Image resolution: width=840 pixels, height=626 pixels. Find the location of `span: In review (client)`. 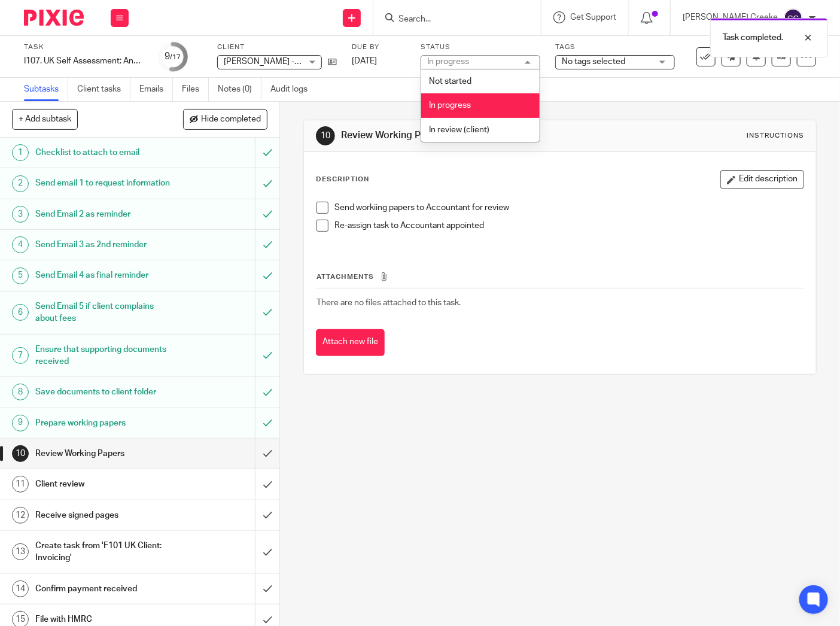

span: In review (client) is located at coordinates (459, 129).